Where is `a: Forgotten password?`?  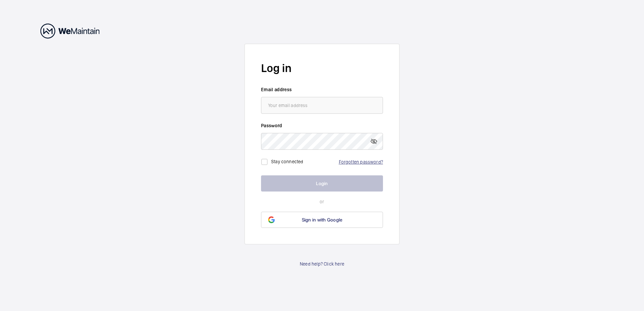 a: Forgotten password? is located at coordinates (361, 162).